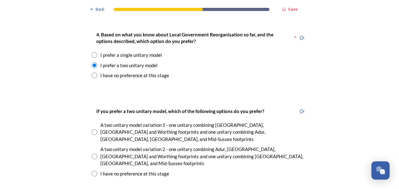  I want to click on div: I prefer a single unitary model, so click(131, 55).